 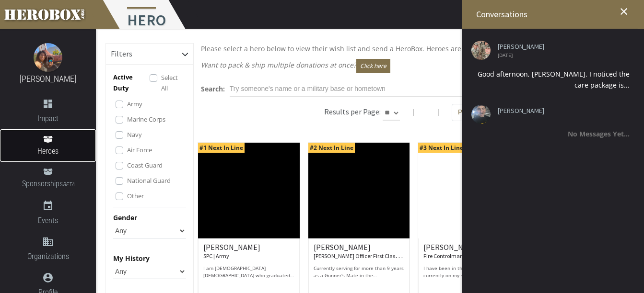 What do you see at coordinates (125, 218) in the screenshot?
I see `label: Gender` at bounding box center [125, 218].